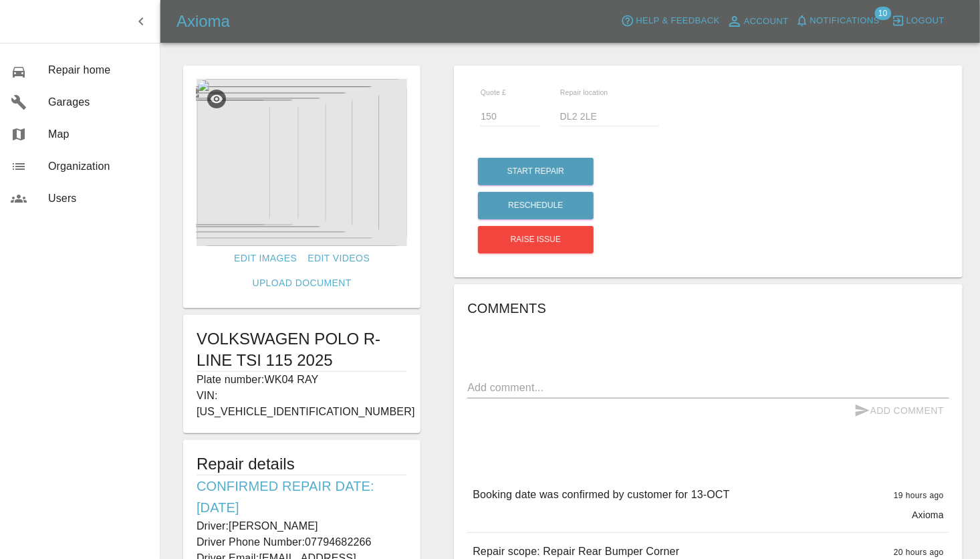  What do you see at coordinates (757, 21) in the screenshot?
I see `a: Account` at bounding box center [757, 21].